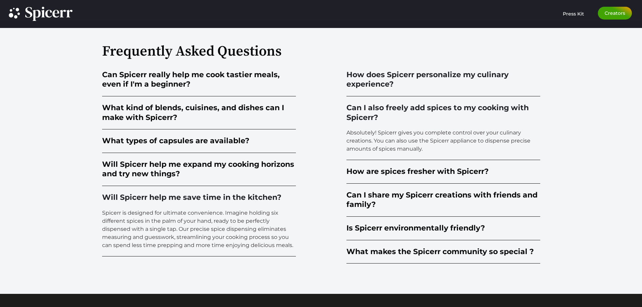 This screenshot has height=307, width=642. What do you see at coordinates (615, 13) in the screenshot?
I see `span: Creators` at bounding box center [615, 13].